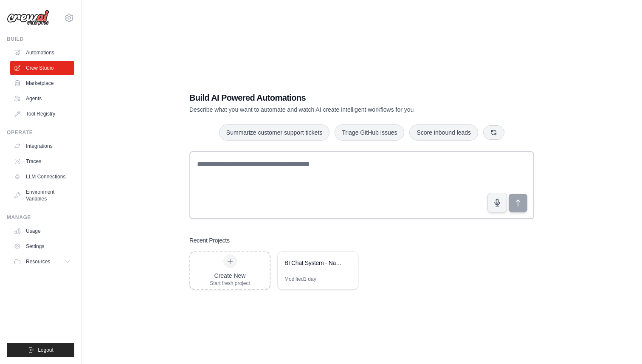 The image size is (642, 364). Describe the element at coordinates (42, 195) in the screenshot. I see `a: Environment Variables` at that location.